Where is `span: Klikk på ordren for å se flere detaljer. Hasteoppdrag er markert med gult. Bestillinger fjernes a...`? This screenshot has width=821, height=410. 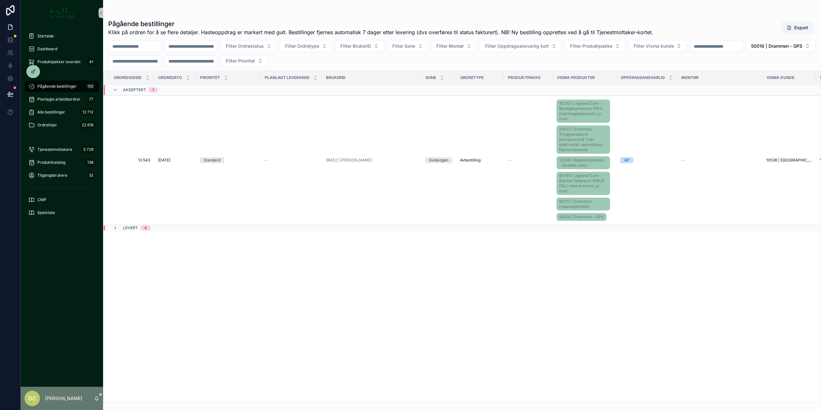
span: Klikk på ordren for å se flere detaljer. Hasteoppdrag er markert med gult. Bestillinger fjernes a... is located at coordinates (381, 32).